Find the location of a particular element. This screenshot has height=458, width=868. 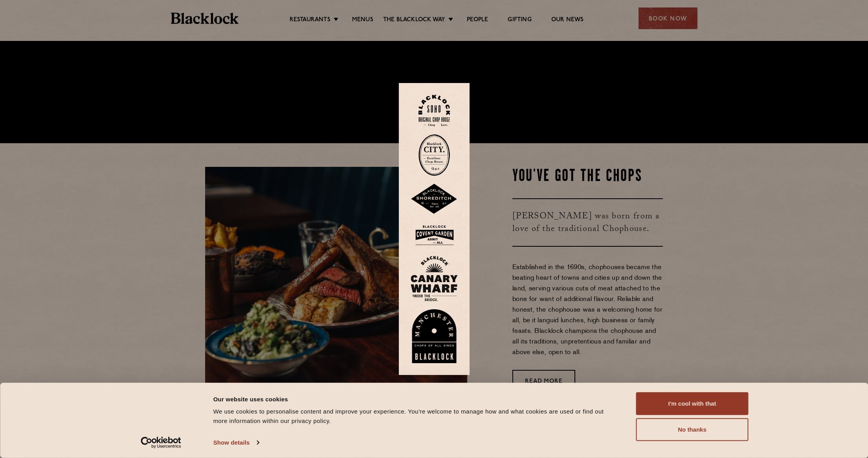

img: BL_CW_Logo_Website.svg is located at coordinates (434, 278).